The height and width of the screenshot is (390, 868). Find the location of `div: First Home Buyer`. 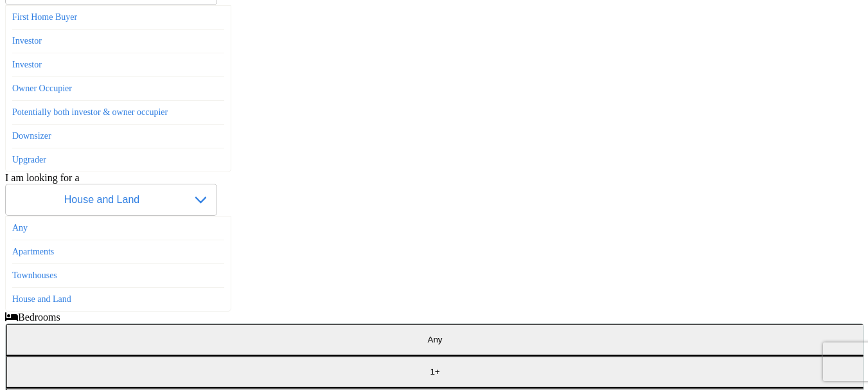

div: First Home Buyer is located at coordinates (118, 18).